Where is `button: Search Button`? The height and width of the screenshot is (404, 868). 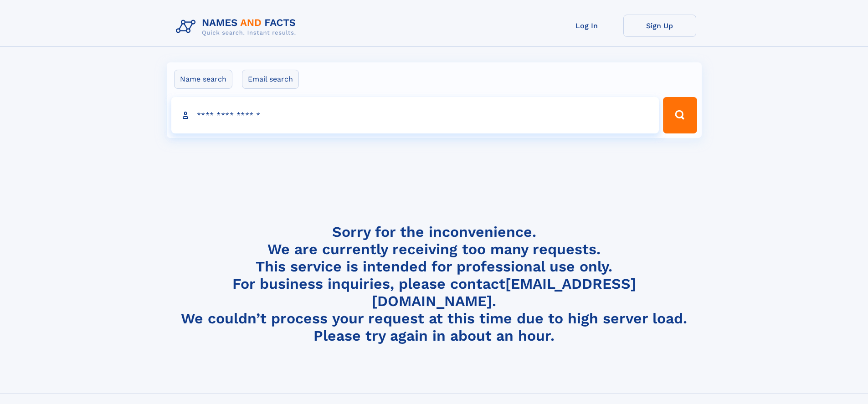
button: Search Button is located at coordinates (680, 115).